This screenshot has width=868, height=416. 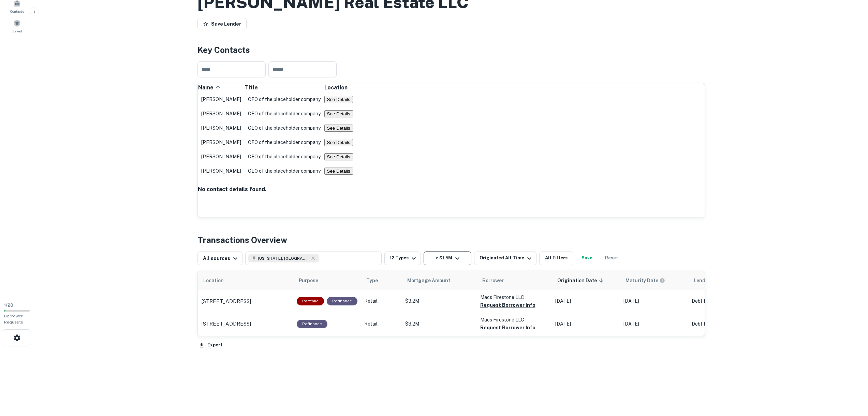 What do you see at coordinates (221, 259) in the screenshot?
I see `div: All sources` at bounding box center [221, 259].